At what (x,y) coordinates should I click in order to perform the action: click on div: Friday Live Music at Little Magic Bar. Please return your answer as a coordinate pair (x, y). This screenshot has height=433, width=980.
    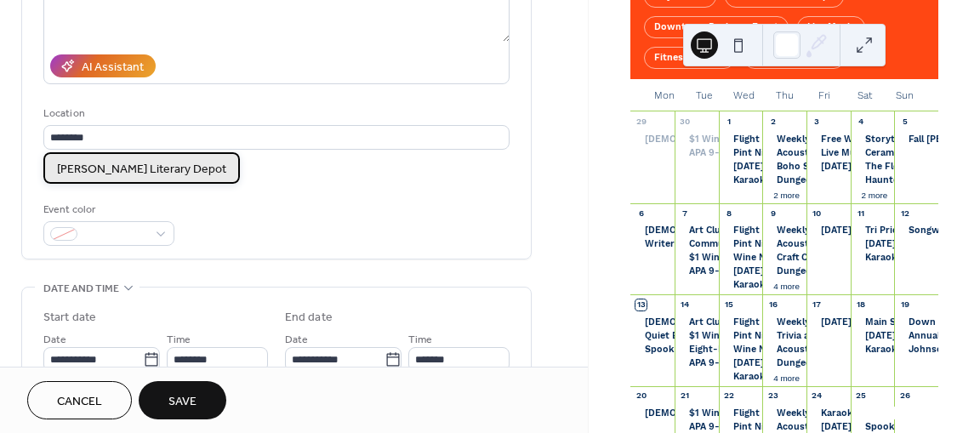
    Looking at the image, I should click on (828, 427).